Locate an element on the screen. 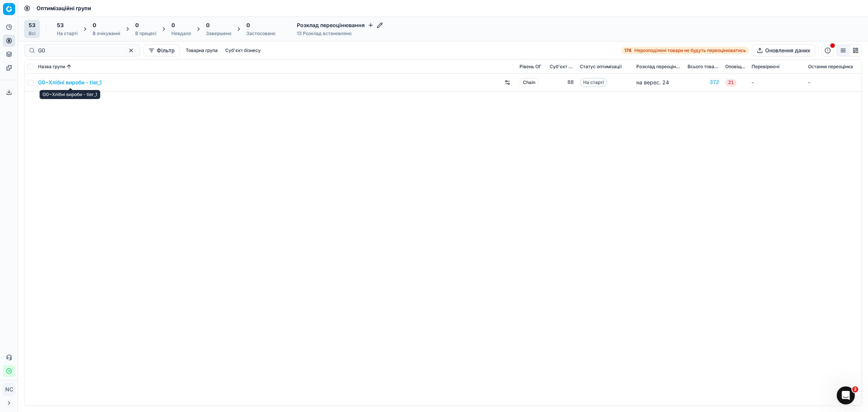 This screenshot has height=412, width=868. span: На старті is located at coordinates (593, 82).